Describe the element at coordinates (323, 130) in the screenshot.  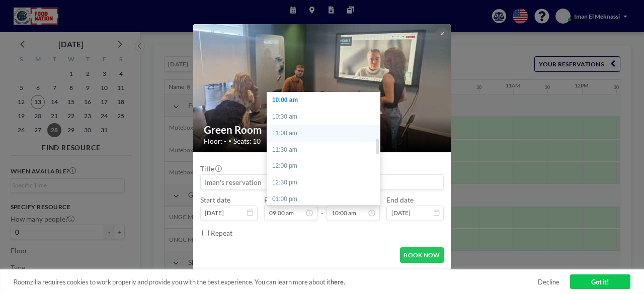
I see `h2: Green Room` at that location.